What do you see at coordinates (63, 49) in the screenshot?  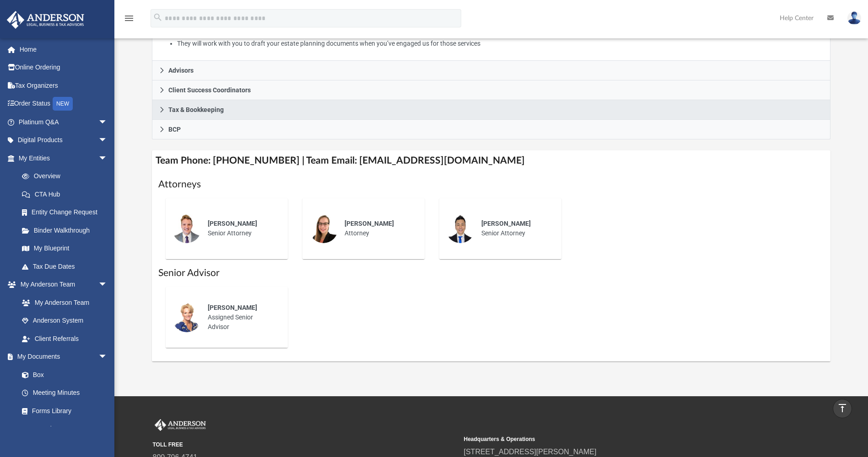 I see `a: Home` at bounding box center [63, 49].